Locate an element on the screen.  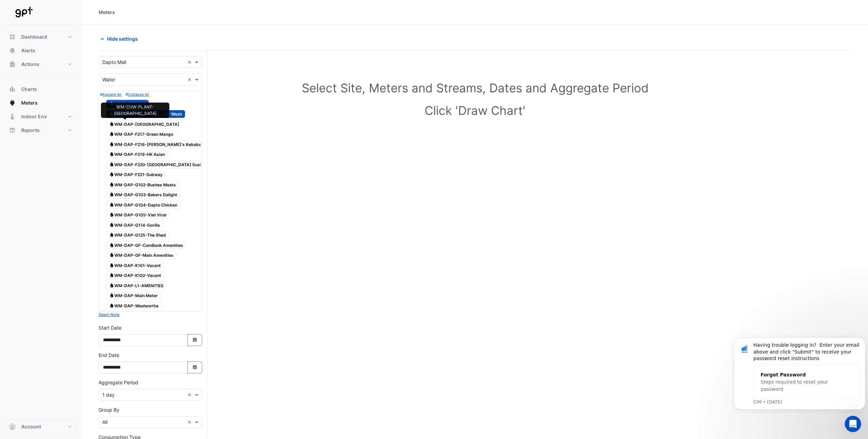
img: Company Logo is located at coordinates (24, 12).